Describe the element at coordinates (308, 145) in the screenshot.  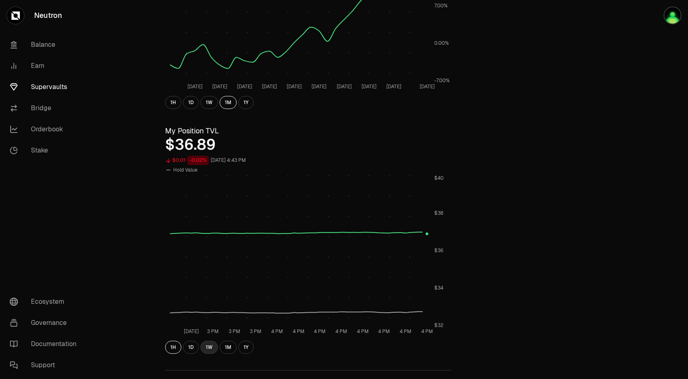
I see `div: $36.89` at that location.